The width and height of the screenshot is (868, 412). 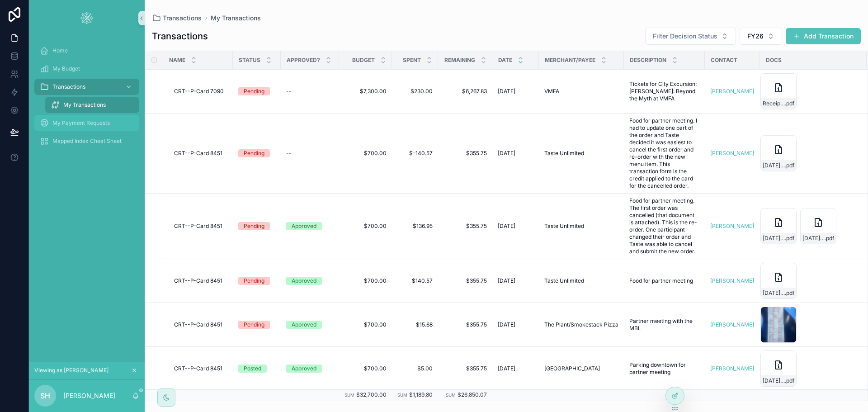 What do you see at coordinates (87, 141) in the screenshot?
I see `span: Mapped Index Cheat Sheet` at bounding box center [87, 141].